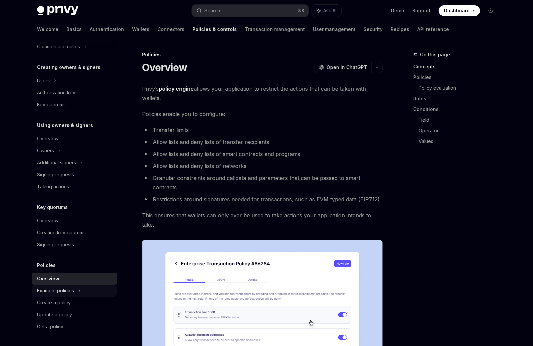 This screenshot has width=533, height=346. I want to click on button: Toggle dark mode, so click(491, 11).